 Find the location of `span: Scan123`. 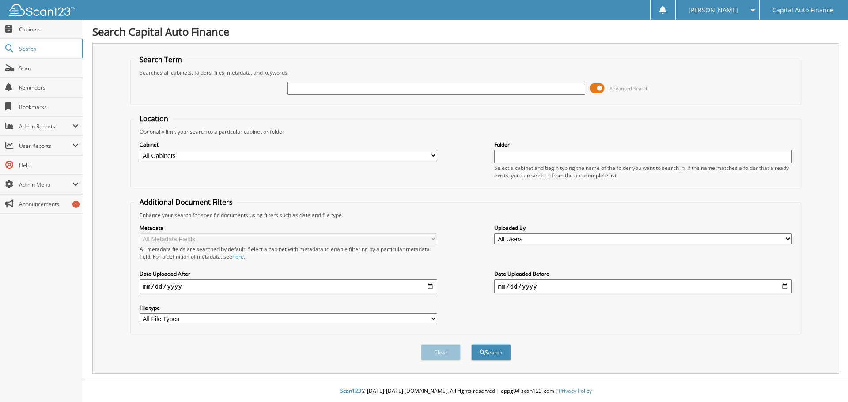

span: Scan123 is located at coordinates (350, 391).